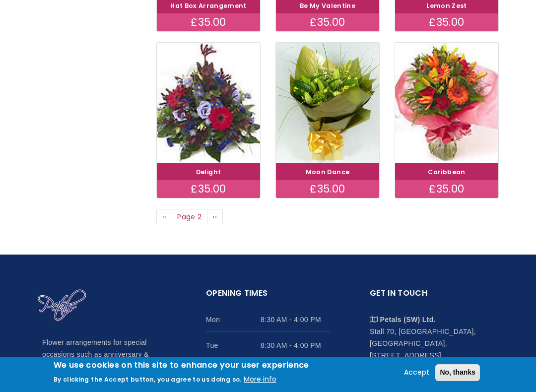 This screenshot has height=392, width=536. Describe the element at coordinates (268, 319) in the screenshot. I see `li: Mon` at that location.